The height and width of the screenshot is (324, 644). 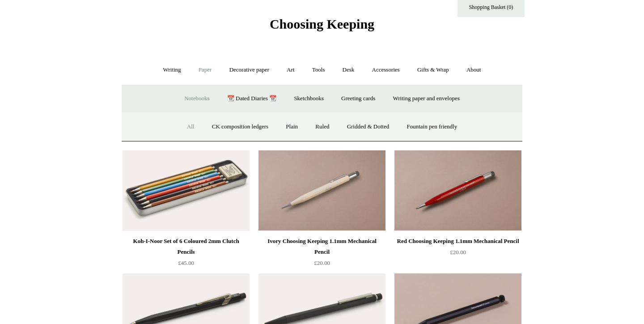 I want to click on div: Ivory Choosing Keeping 1.1mm Mechanical Pencil, so click(x=322, y=246).